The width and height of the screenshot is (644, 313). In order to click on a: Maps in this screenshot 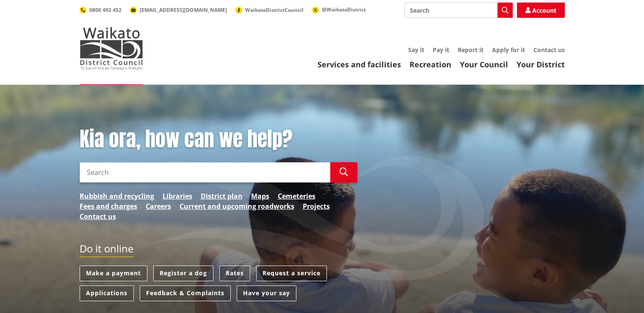, I will do `click(260, 196)`.